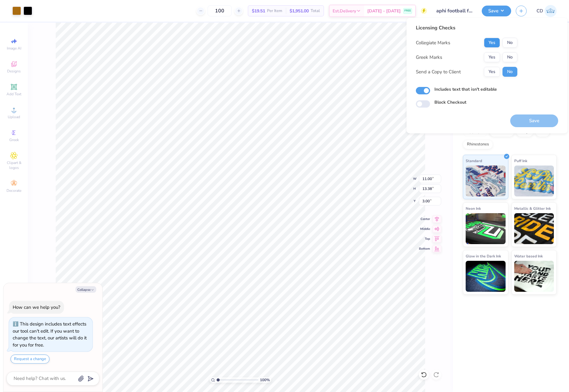 This screenshot has height=392, width=569. Describe the element at coordinates (14, 48) in the screenshot. I see `span: Image AI` at that location.